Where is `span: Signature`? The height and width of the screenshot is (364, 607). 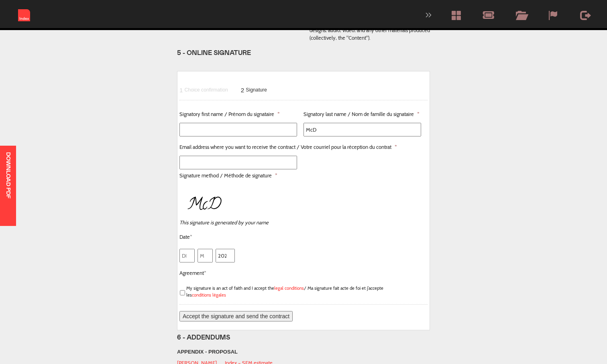 span: Signature is located at coordinates (256, 90).